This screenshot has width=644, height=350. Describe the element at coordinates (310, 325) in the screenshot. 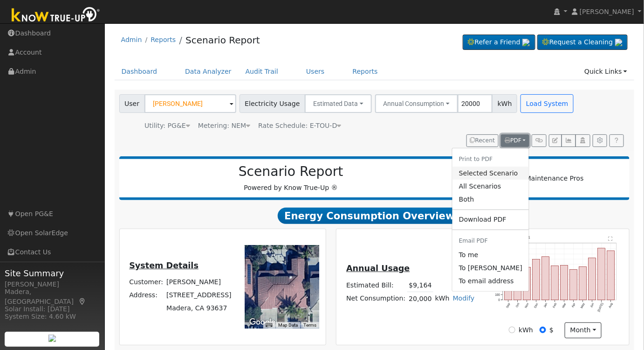

I see `a: Terms (opens in new tab)` at that location.